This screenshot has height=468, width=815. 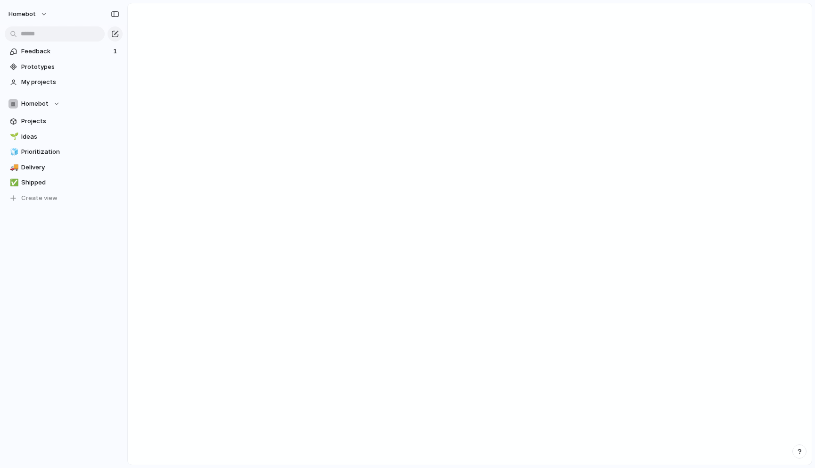 I want to click on div: ✅Shipped, so click(x=64, y=183).